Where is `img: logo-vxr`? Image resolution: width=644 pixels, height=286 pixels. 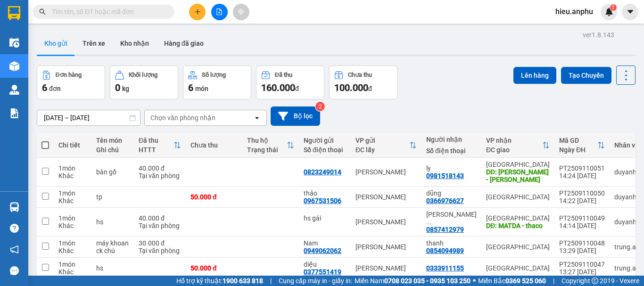
img: logo-vxr is located at coordinates (14, 13).